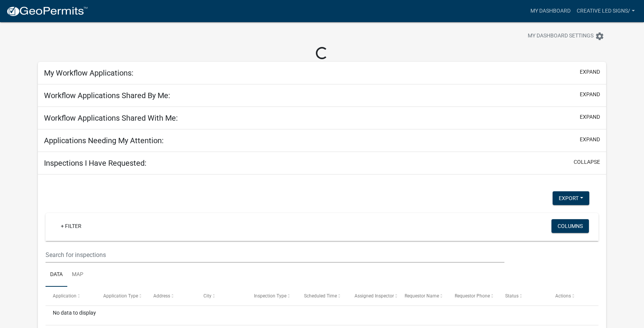  What do you see at coordinates (571, 198) in the screenshot?
I see `button: Export` at bounding box center [571, 198].